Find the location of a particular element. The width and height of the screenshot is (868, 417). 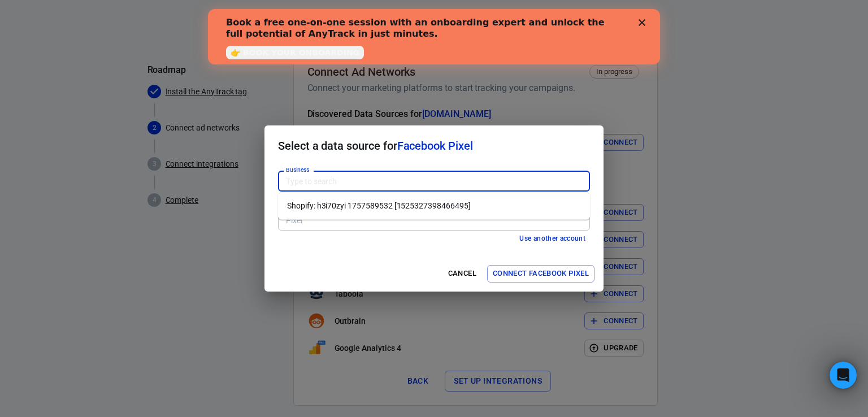

span: Facebook Pixel is located at coordinates (435, 146).